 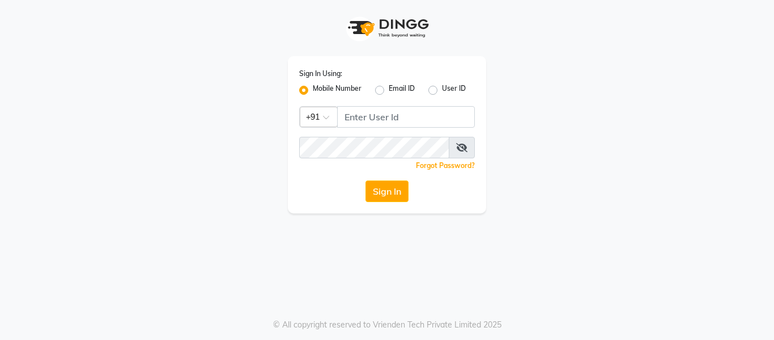 What do you see at coordinates (321, 74) in the screenshot?
I see `label: Sign In Using:` at bounding box center [321, 74].